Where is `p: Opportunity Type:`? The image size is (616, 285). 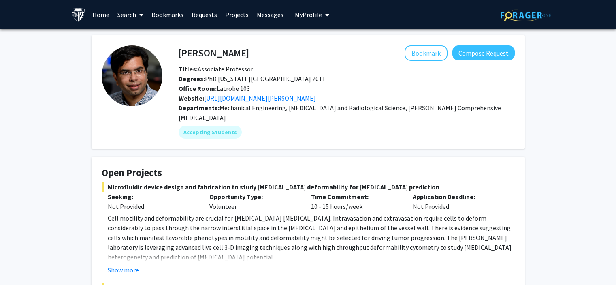 p: Opportunity Type: is located at coordinates (254, 196).